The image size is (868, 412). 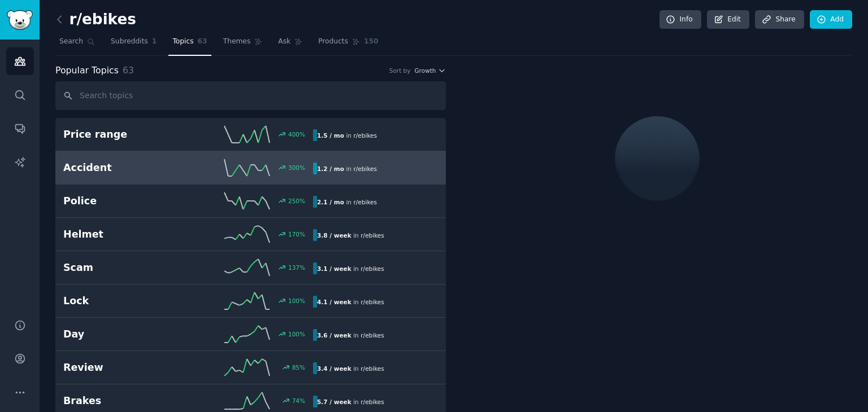 What do you see at coordinates (77, 44) in the screenshot?
I see `a: Search` at bounding box center [77, 44].